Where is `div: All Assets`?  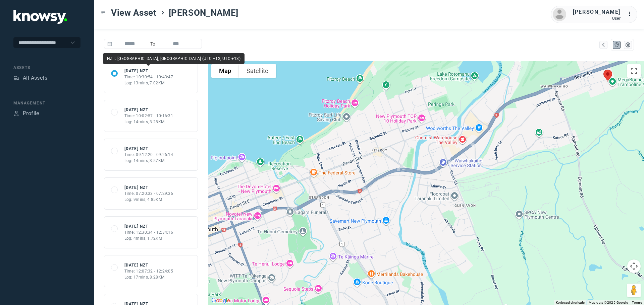
div: All Assets is located at coordinates (35, 78).